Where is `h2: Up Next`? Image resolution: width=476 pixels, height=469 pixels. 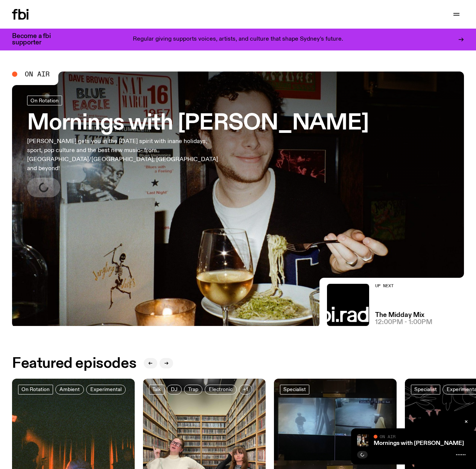
h2: Up Next is located at coordinates (404, 285).